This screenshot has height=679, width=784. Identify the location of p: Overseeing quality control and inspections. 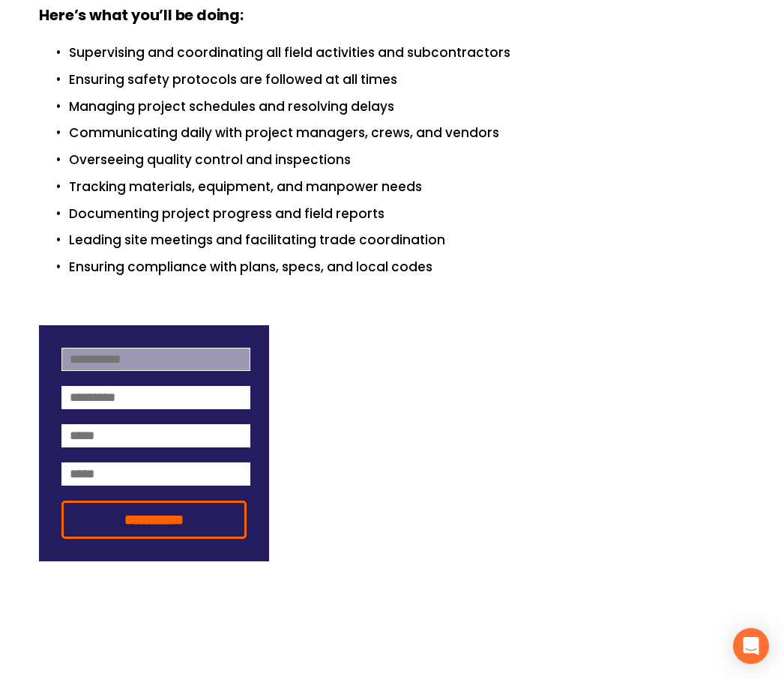
(406, 160).